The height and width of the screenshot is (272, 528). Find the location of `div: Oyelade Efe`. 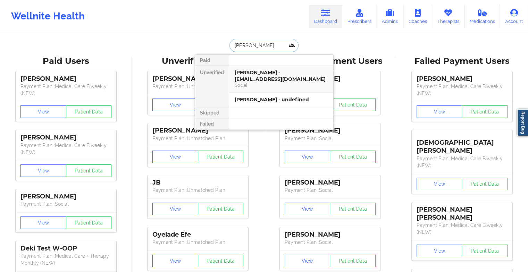

div: Oyelade Efe is located at coordinates (198, 234).